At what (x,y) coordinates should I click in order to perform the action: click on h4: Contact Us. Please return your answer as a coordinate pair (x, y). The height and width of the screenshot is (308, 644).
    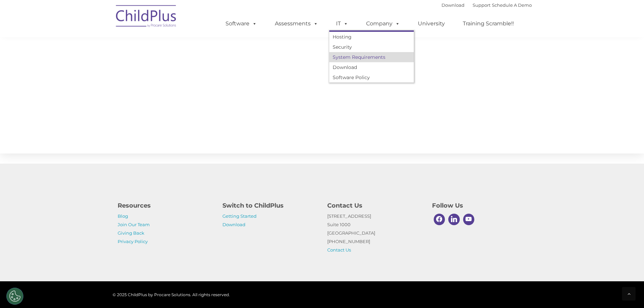
    Looking at the image, I should click on (375, 205).